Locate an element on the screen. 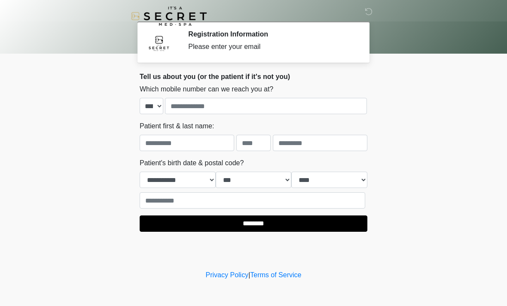 The height and width of the screenshot is (306, 507). label: Patient first & last name: is located at coordinates (176, 126).